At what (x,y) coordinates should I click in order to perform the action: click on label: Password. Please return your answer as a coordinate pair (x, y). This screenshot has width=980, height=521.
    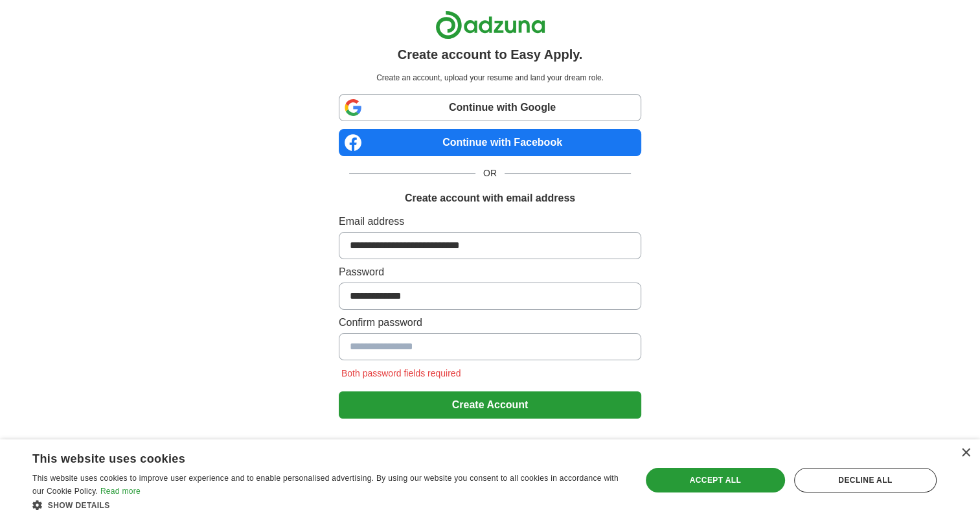
    Looking at the image, I should click on (489, 272).